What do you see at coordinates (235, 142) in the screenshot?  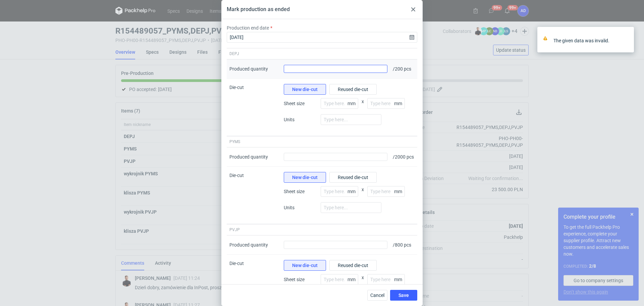 I see `span: PYMS` at bounding box center [235, 142].